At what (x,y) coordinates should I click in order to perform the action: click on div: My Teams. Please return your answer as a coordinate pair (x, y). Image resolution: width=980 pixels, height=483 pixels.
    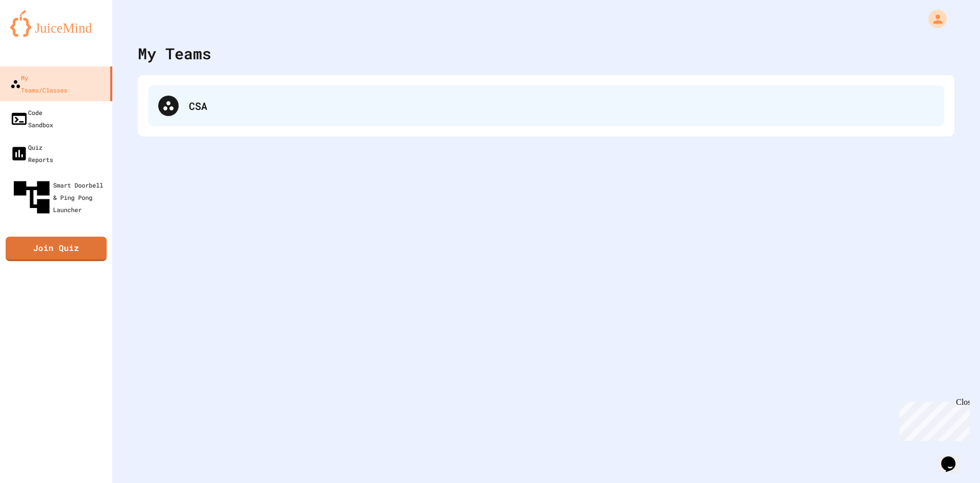
    Looking at the image, I should click on (175, 53).